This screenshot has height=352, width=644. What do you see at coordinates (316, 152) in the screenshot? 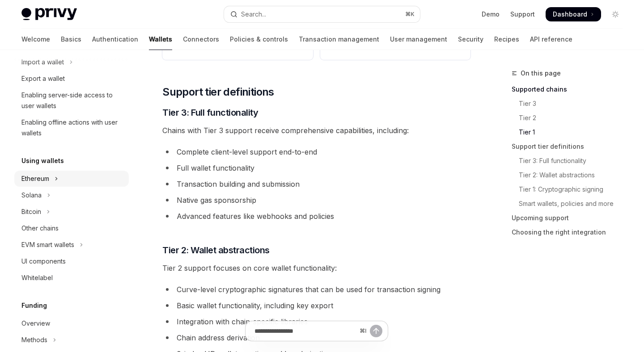
I see `li: Complete client-level support end-to-end` at bounding box center [316, 152].